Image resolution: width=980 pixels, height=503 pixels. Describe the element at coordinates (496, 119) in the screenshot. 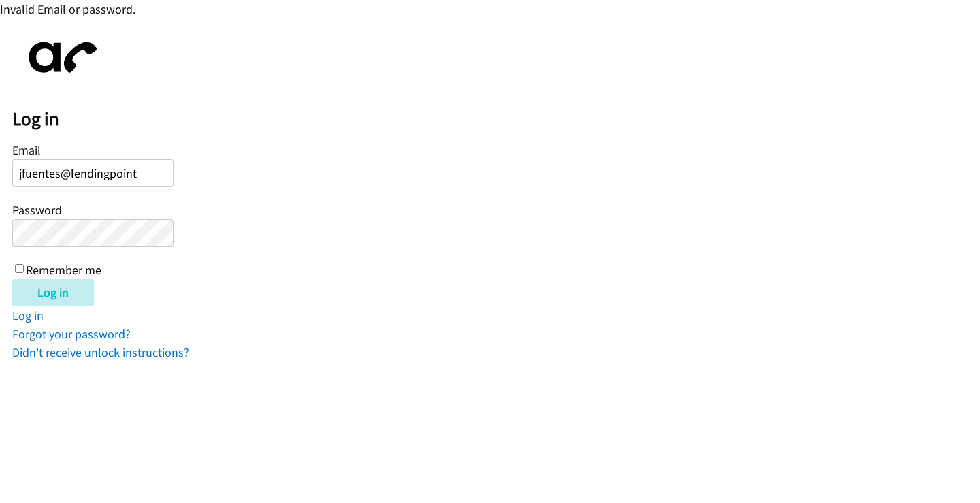

I see `h2: Log in` at that location.